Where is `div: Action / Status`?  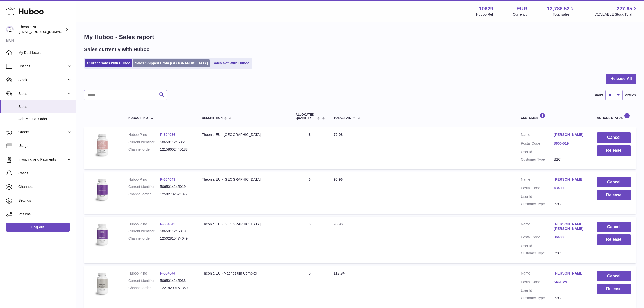
div: Action / Status is located at coordinates (614, 116).